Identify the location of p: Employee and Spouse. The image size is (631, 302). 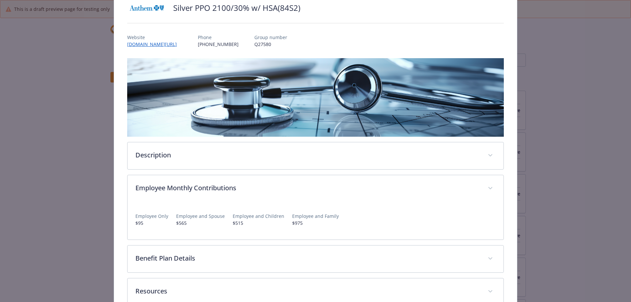
(200, 216).